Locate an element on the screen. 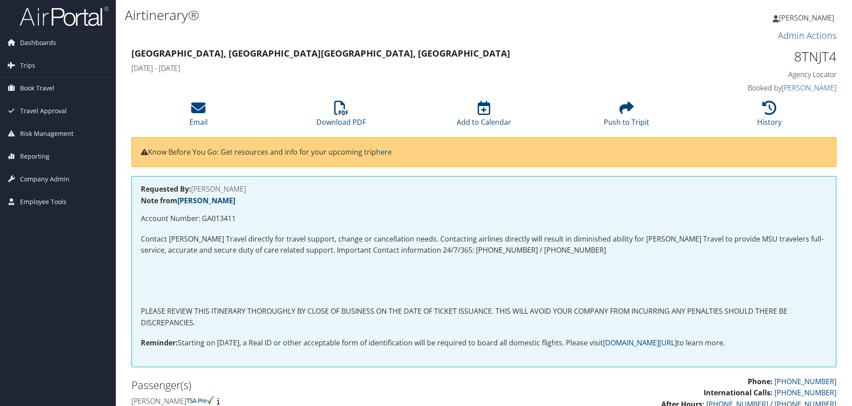 The image size is (852, 406). span: Travel Approval is located at coordinates (43, 111).